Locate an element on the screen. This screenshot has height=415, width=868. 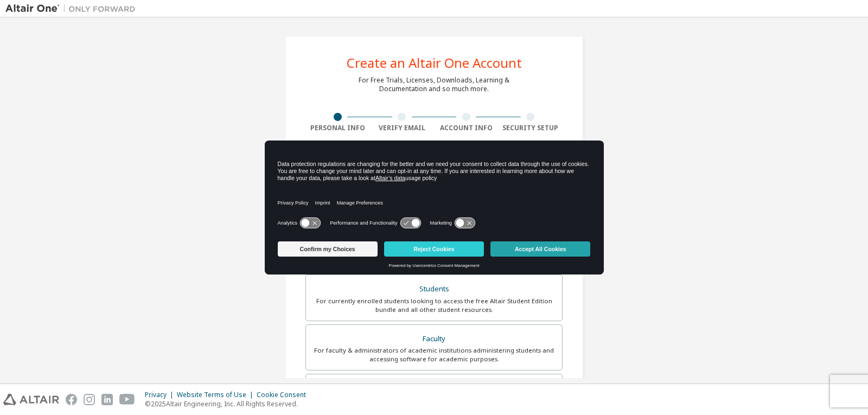
div: Account Info is located at coordinates (466, 128).